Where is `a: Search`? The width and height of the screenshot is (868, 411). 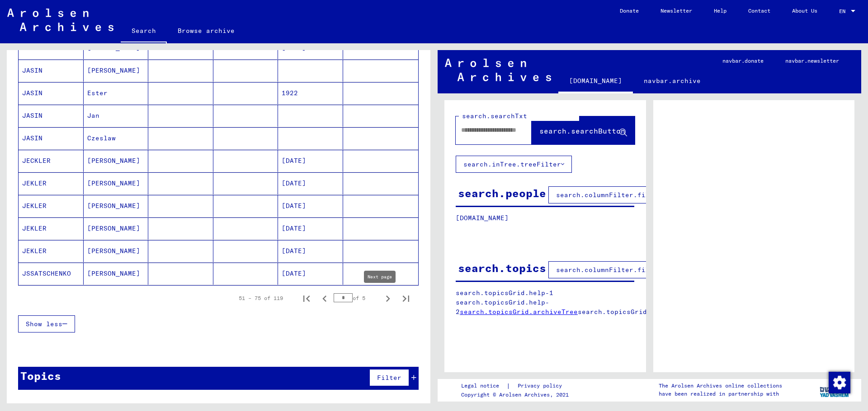
a: Search is located at coordinates (144, 32).